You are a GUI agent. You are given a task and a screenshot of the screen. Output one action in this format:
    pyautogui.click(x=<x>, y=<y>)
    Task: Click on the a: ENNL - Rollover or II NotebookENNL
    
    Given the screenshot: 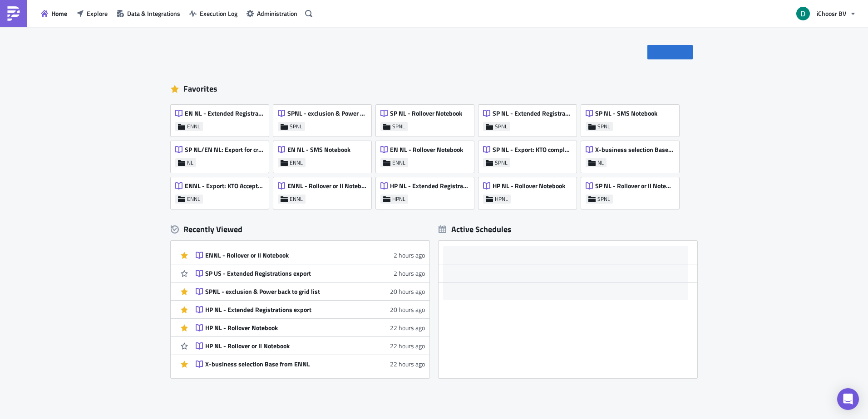 What is the action you would take?
    pyautogui.click(x=325, y=191)
    